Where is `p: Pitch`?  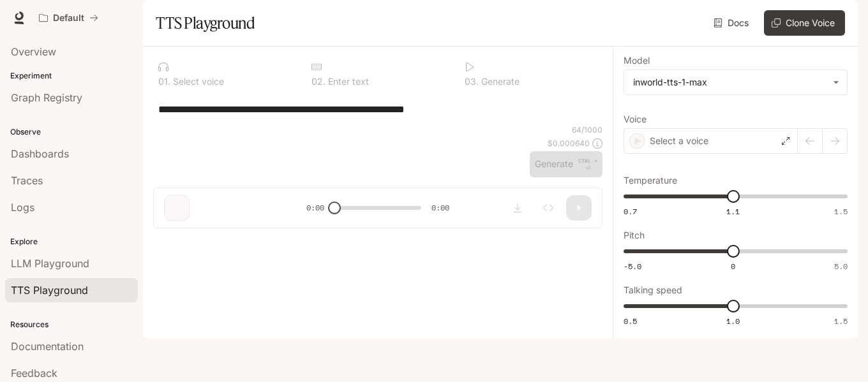
p: Pitch is located at coordinates (634, 235).